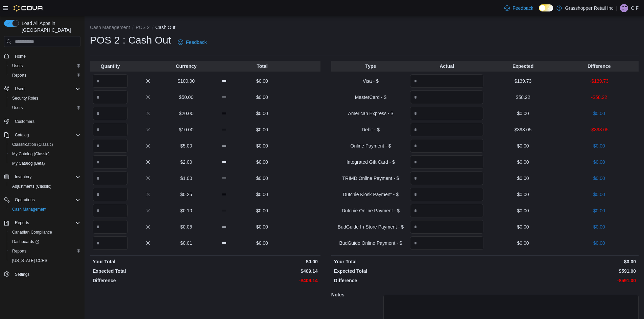 Image resolution: width=644 pixels, height=319 pixels. I want to click on p: -$393.05, so click(599, 130).